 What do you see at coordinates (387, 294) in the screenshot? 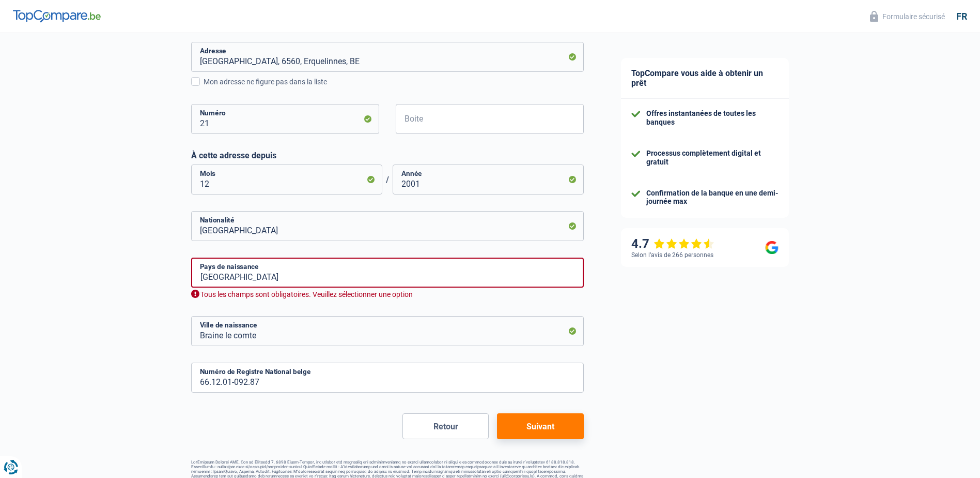
I see `div: Tous les champs sont obligatoires. Veuillez sélectionner une option` at bounding box center [387, 294].